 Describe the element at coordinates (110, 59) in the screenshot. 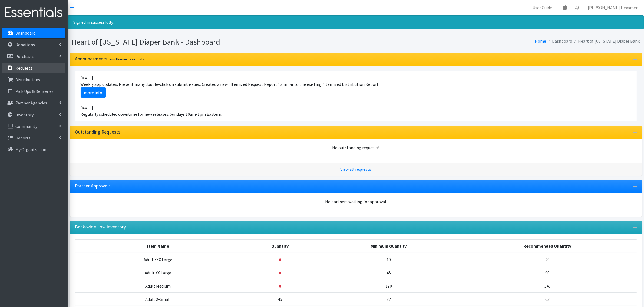

I see `h3: Announcements` at that location.